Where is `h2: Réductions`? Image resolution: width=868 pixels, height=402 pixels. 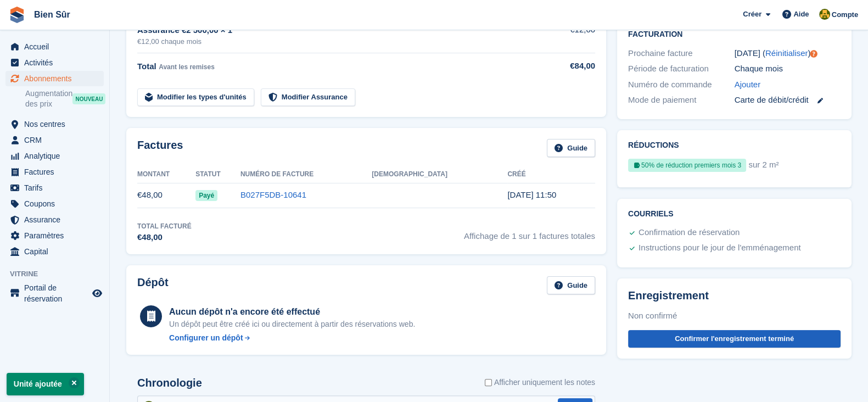
h2: Réductions is located at coordinates (734, 146).